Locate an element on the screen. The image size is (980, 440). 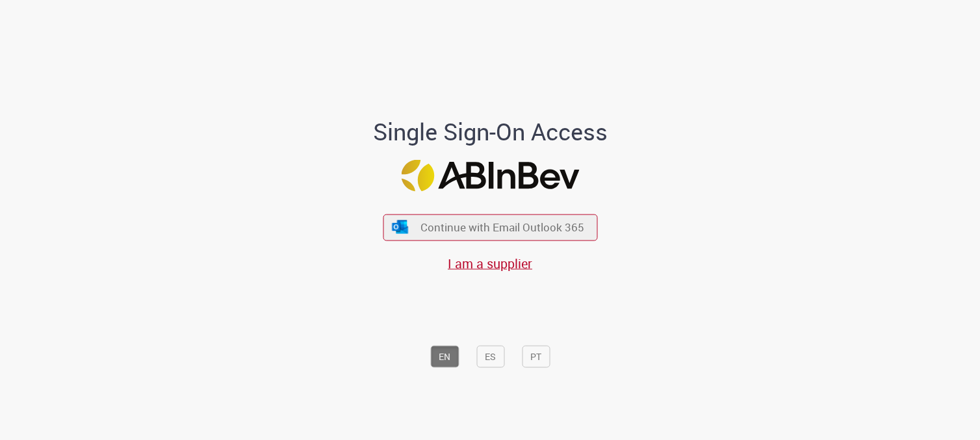
button: PT is located at coordinates (536, 356).